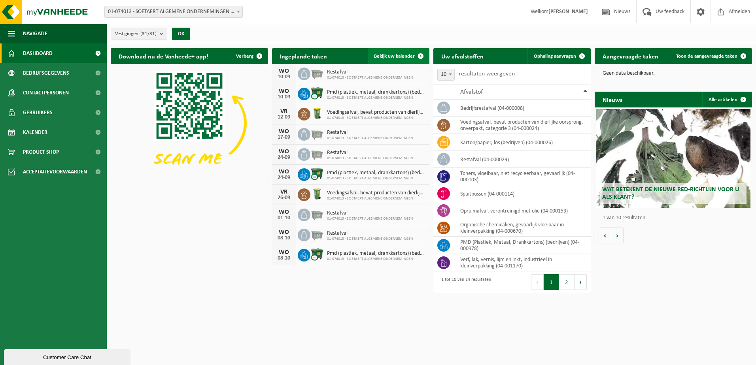  I want to click on span: Kalender, so click(35, 132).